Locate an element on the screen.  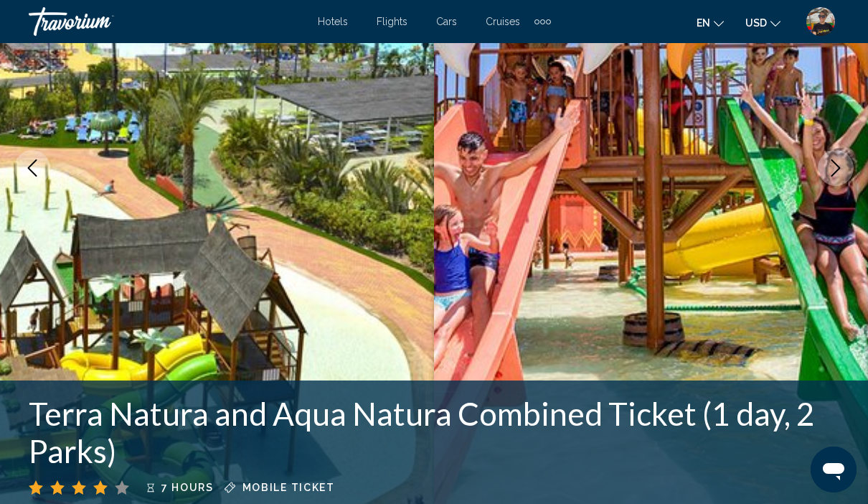
button: Extra navigation items is located at coordinates (543, 21).